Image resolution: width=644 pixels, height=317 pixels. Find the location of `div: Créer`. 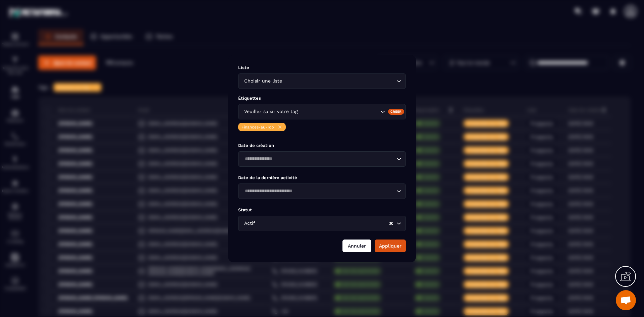

div: Créer is located at coordinates (397, 111).